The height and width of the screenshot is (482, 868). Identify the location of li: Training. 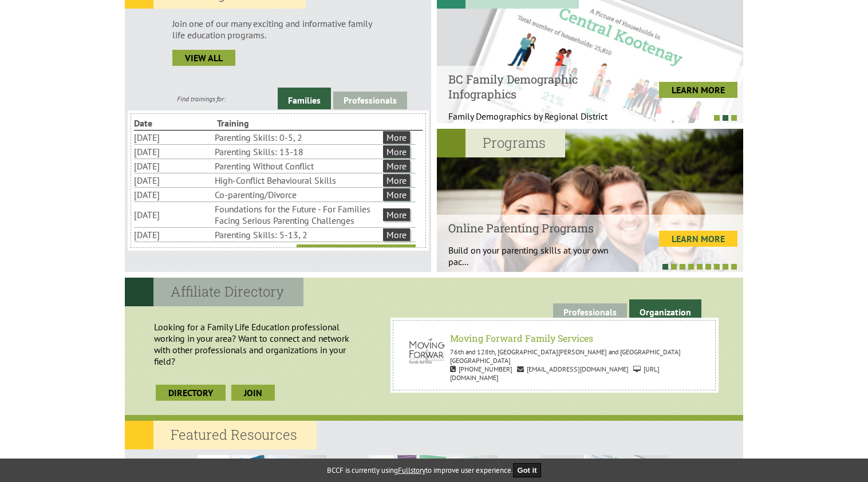
(257, 123).